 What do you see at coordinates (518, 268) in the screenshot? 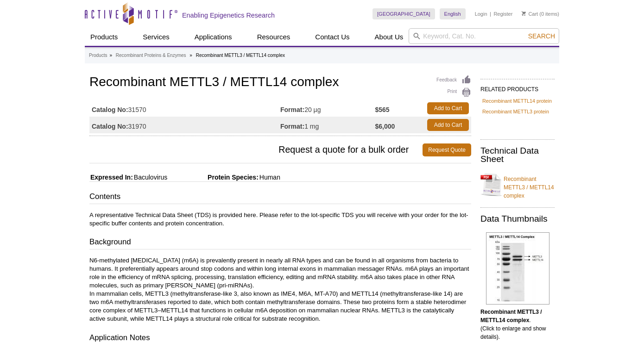
I see `img: Recombinant METTL3 / METTL14 complex.` at bounding box center [518, 268].